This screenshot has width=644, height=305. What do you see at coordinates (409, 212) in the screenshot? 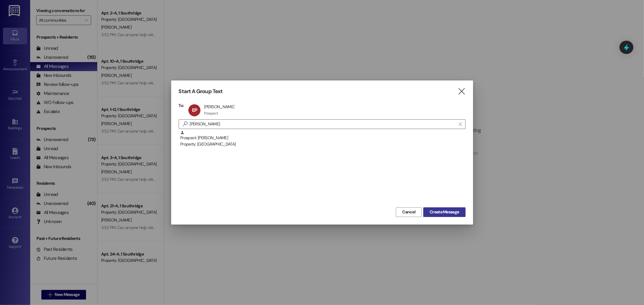
I see `span: Cancel` at bounding box center [409, 212].